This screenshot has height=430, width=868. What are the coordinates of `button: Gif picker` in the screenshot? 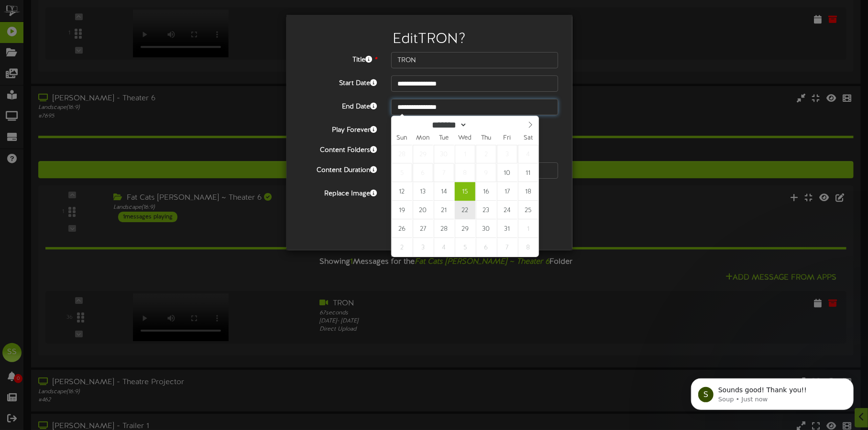 It's located at (50, 317).